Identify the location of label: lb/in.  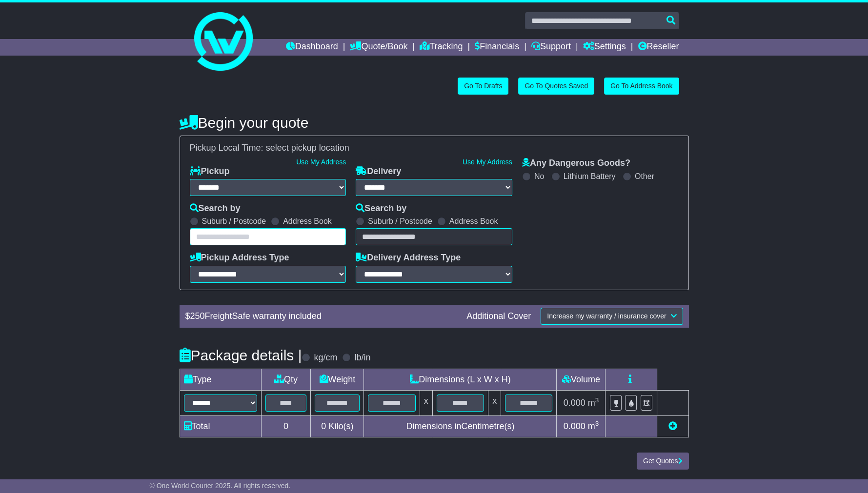
(362, 358).